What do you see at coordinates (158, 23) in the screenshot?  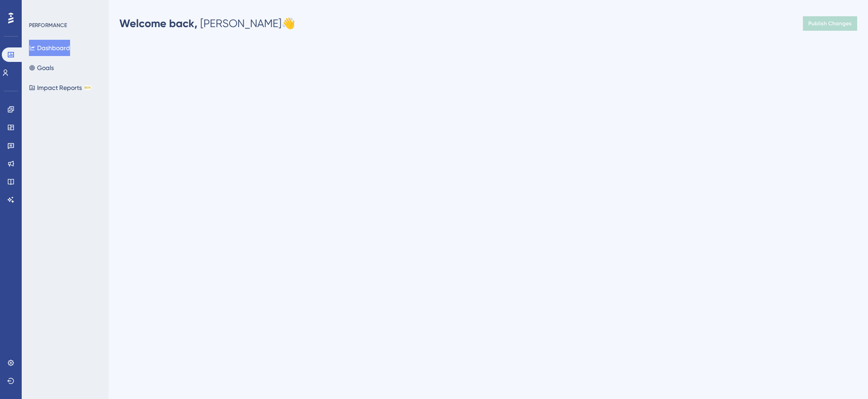 I see `span: Welcome back,` at bounding box center [158, 23].